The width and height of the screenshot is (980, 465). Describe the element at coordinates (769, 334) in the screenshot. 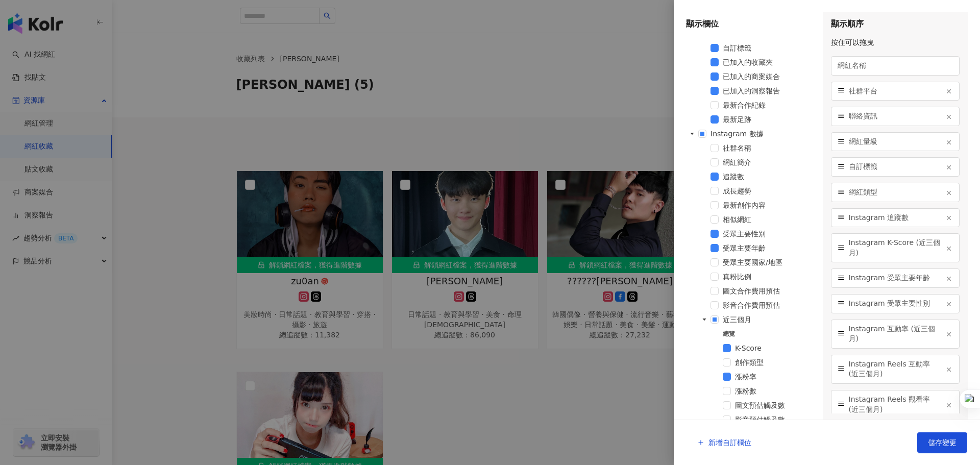

I see `div: 總覽` at that location.